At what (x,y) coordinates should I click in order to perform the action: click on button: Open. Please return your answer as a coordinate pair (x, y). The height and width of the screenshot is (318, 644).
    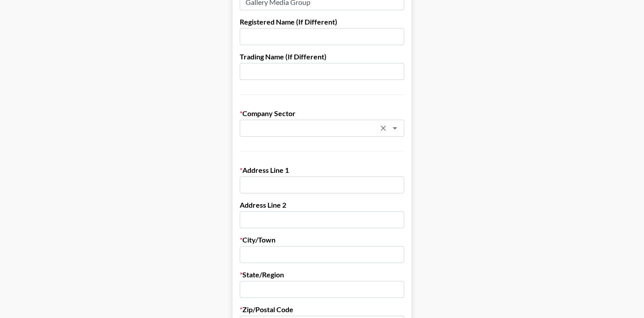
    Looking at the image, I should click on (395, 128).